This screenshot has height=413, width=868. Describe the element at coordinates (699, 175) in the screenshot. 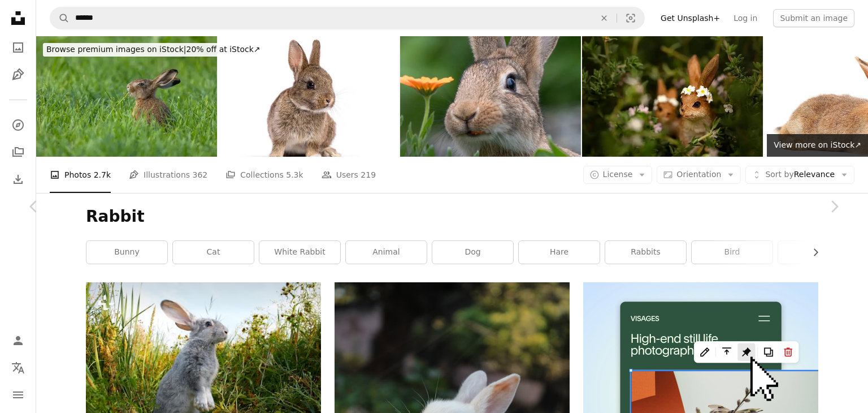

I see `button: Orientation` at that location.